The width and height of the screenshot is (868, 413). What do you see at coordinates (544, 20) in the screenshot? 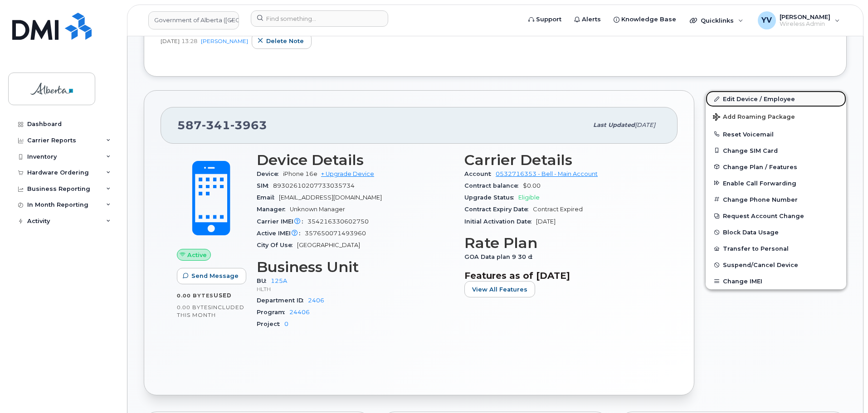
I see `a: Support` at bounding box center [544, 20].